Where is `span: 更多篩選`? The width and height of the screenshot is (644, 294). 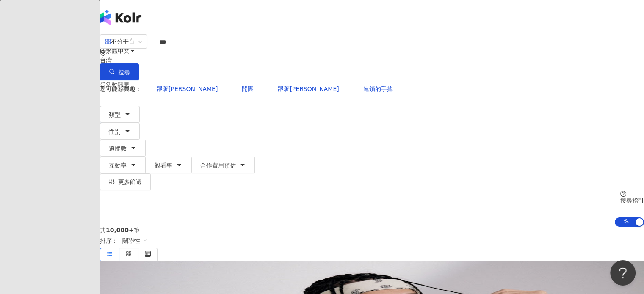 span: 更多篩選 is located at coordinates (130, 182).